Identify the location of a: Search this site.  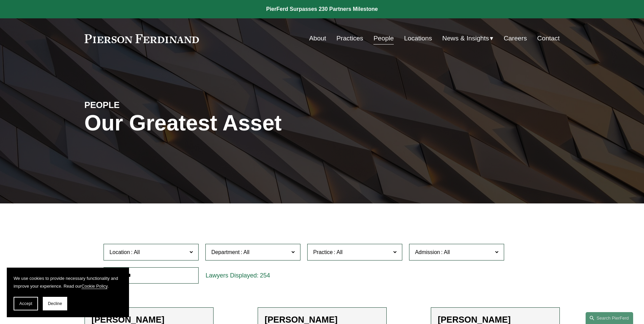
(609, 318).